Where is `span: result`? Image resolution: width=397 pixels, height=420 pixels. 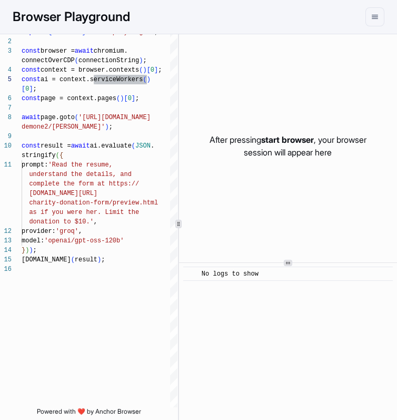 span: result is located at coordinates (86, 260).